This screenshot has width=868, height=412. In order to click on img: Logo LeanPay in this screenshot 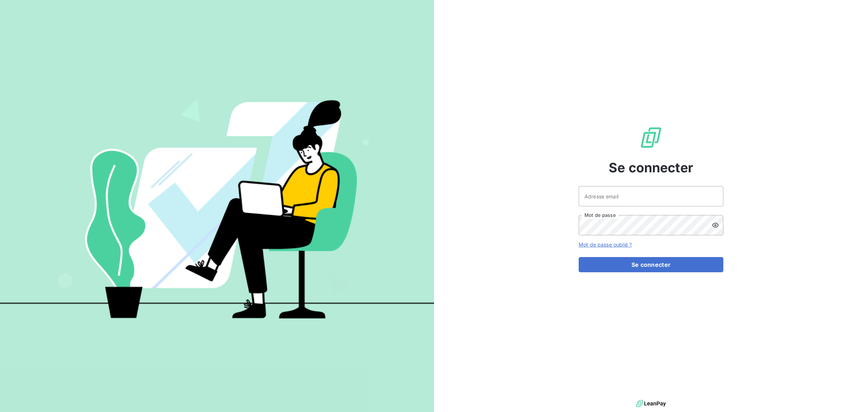, I will do `click(651, 138)`.